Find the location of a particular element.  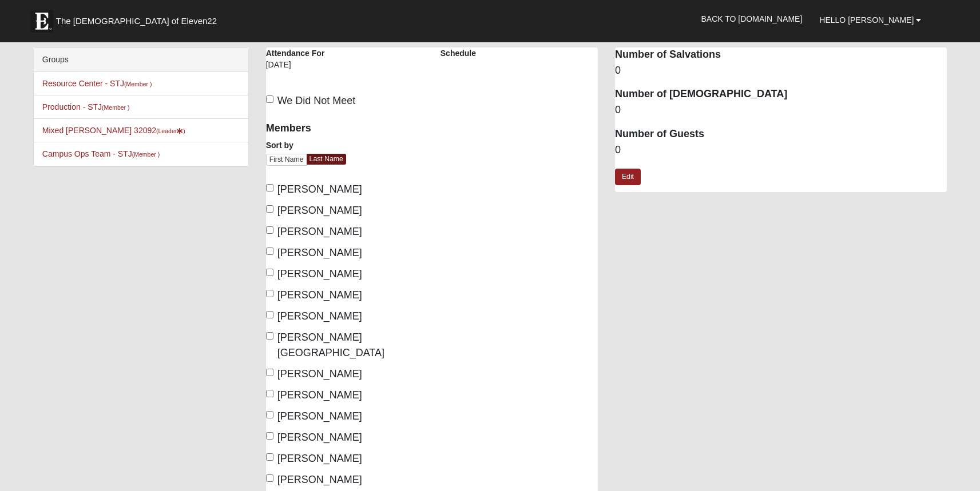

a: Campus Ops Team - STJ(Member ) is located at coordinates (101, 154).